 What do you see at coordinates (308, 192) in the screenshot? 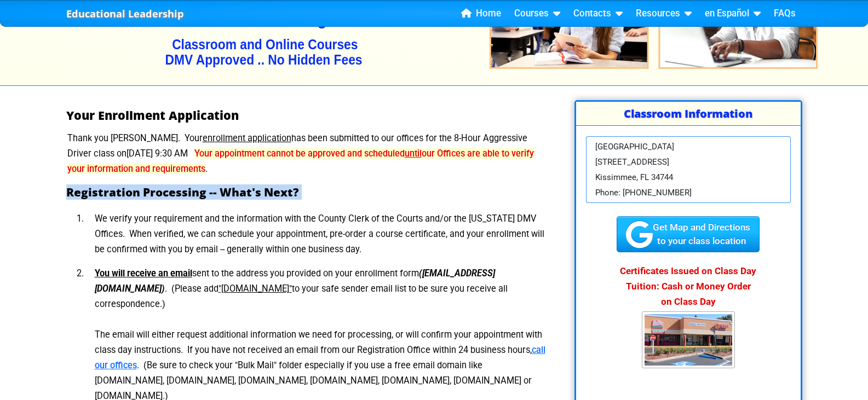
I see `h2: Registration Processing -- What's Next?` at bounding box center [308, 192].